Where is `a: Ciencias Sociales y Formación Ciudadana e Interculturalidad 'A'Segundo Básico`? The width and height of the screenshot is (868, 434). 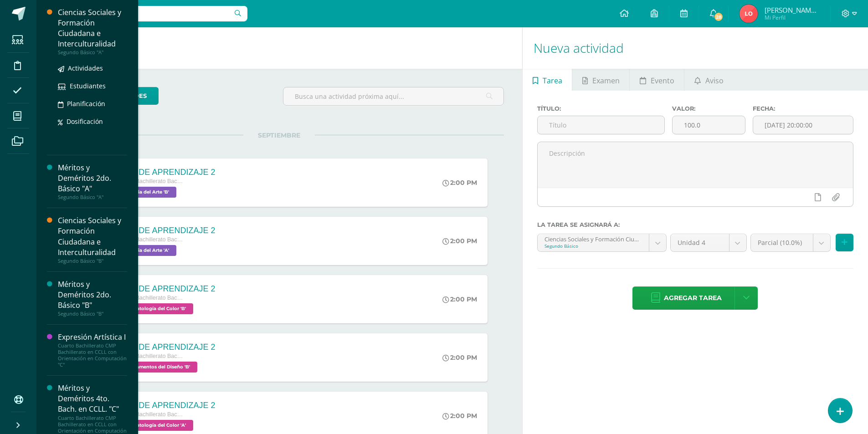 a: Ciencias Sociales y Formación Ciudadana e Interculturalidad 'A'Segundo Básico is located at coordinates (602, 243).